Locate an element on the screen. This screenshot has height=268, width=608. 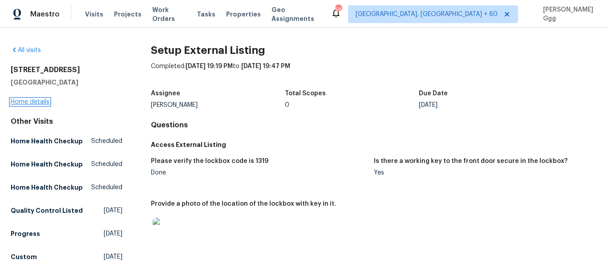
a: Home details is located at coordinates (30, 102).